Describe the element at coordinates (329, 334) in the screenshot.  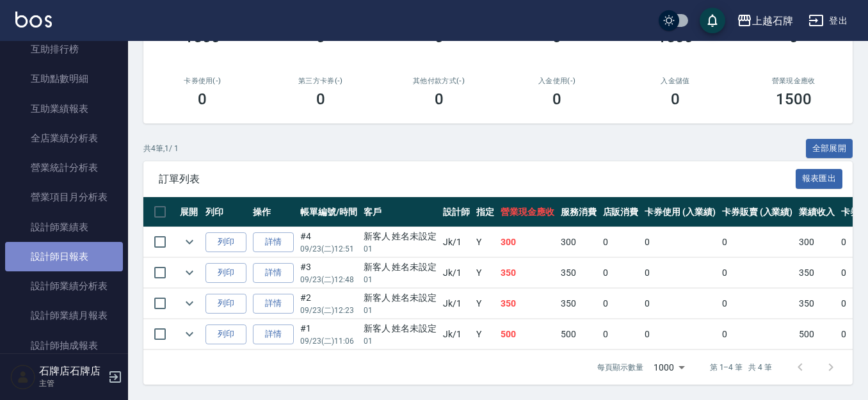
I see `td: #1` at that location.